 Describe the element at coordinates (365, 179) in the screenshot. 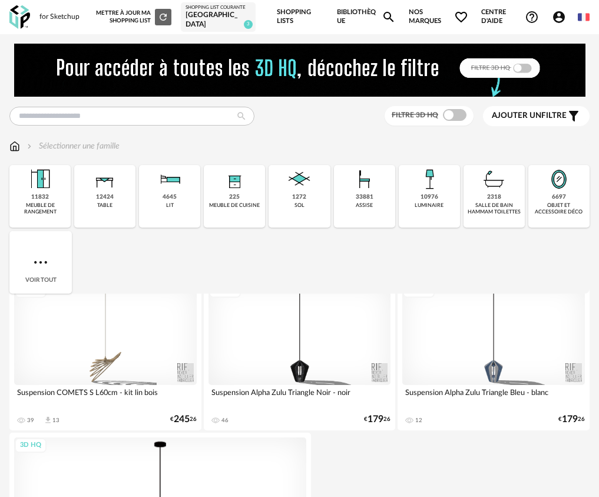

I see `img: Assise.png` at that location.